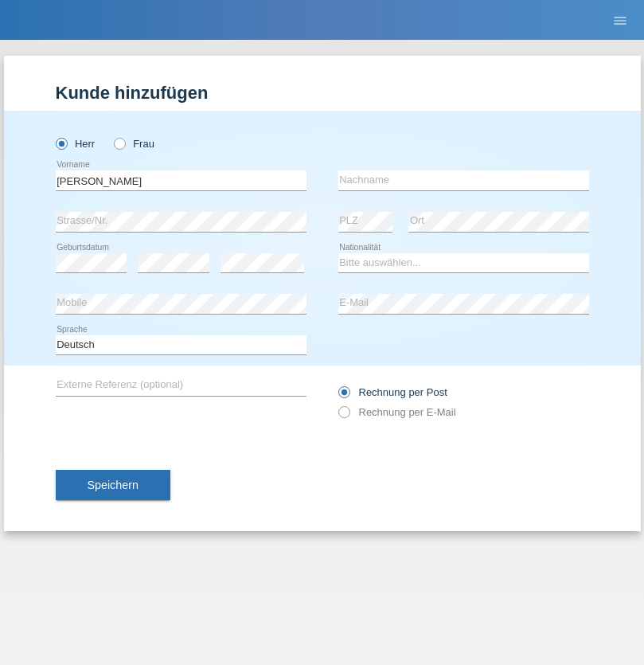 The width and height of the screenshot is (644, 665). Describe the element at coordinates (620, 20) in the screenshot. I see `a: menu` at that location.